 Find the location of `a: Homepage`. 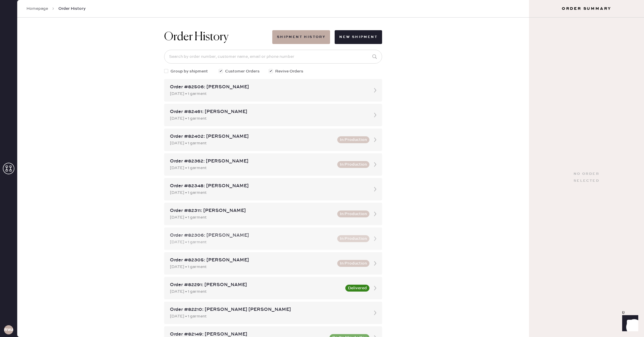

a: Homepage is located at coordinates (37, 9).